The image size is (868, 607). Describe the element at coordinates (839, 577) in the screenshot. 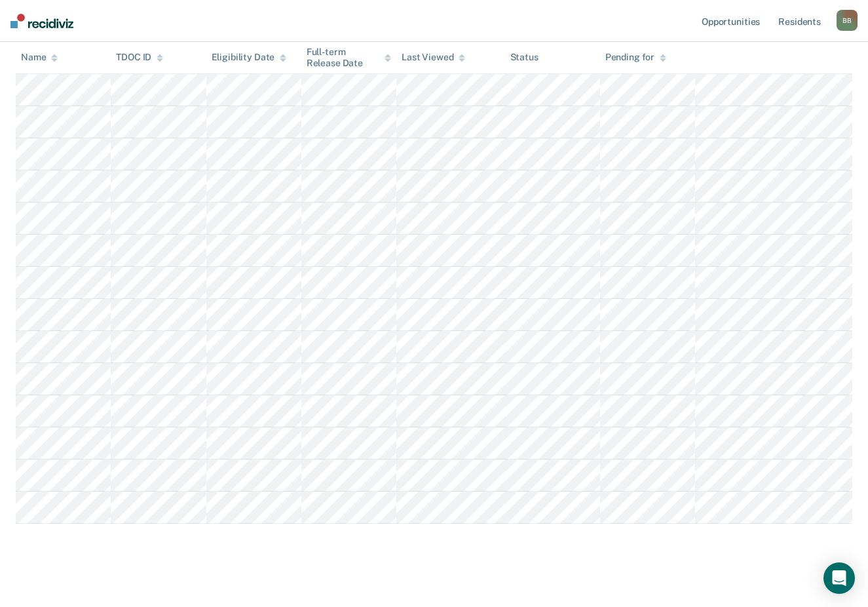

I see `div: Open Intercom Messenger` at that location.